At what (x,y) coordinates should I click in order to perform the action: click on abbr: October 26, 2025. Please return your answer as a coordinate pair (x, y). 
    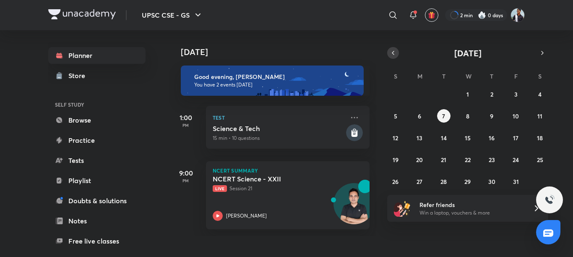
    Looking at the image, I should click on (395, 181).